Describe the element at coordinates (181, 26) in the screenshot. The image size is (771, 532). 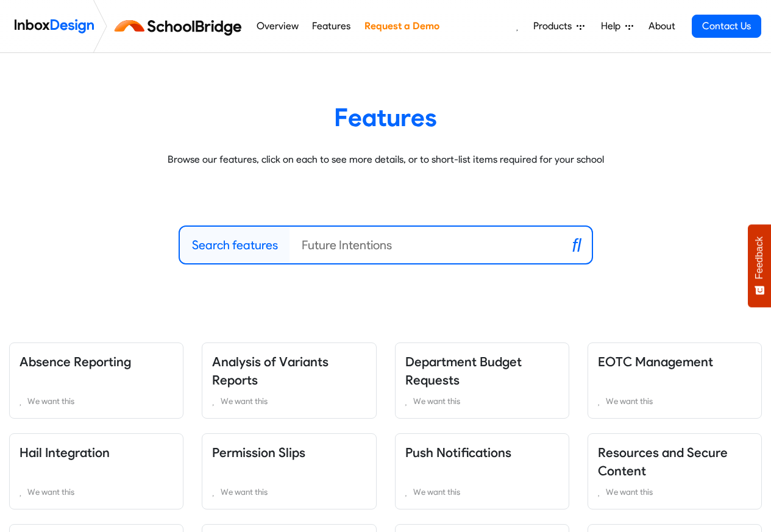
I see `img: schoolbridge logo` at that location.